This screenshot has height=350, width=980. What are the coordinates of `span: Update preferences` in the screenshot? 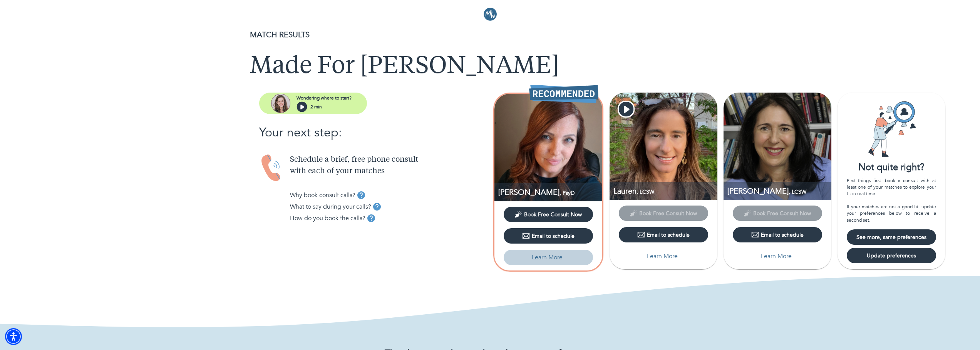 It's located at (892, 255).